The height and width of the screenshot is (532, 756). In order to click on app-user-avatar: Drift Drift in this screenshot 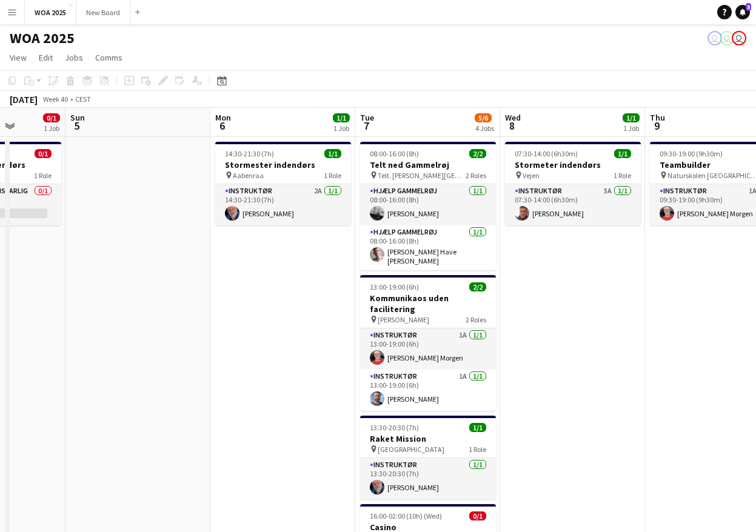, I will do `click(715, 38)`.